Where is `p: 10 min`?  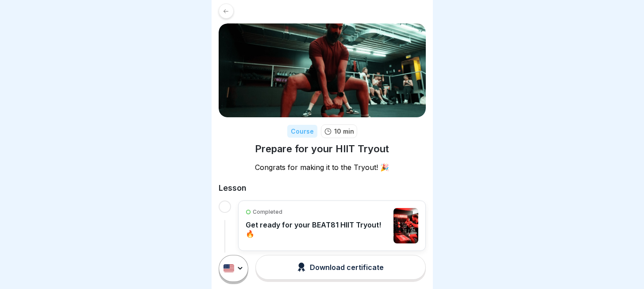 p: 10 min is located at coordinates (344, 131).